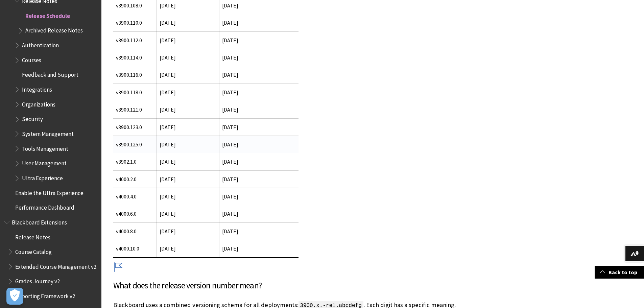  Describe the element at coordinates (135, 179) in the screenshot. I see `td: v4000.2.0` at that location.